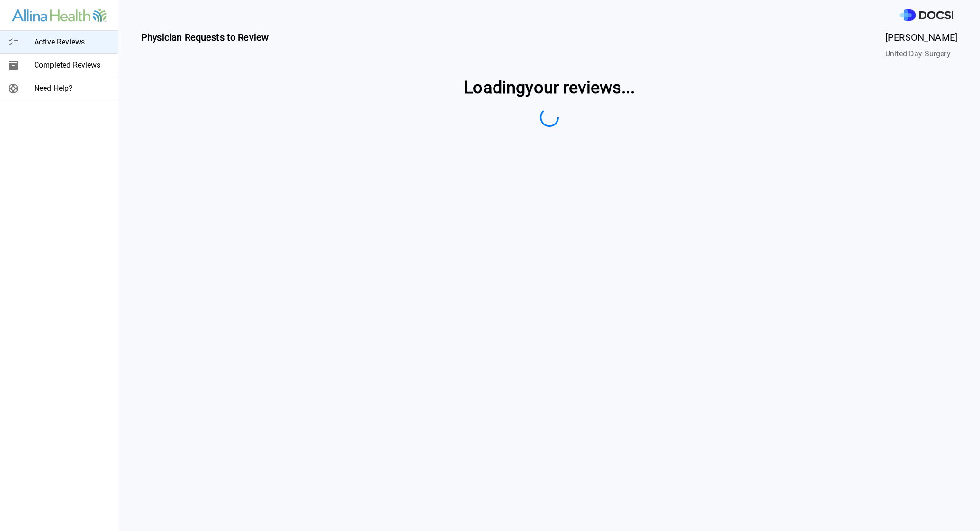  What do you see at coordinates (921, 54) in the screenshot?
I see `span: United Day Surgery` at bounding box center [921, 54].